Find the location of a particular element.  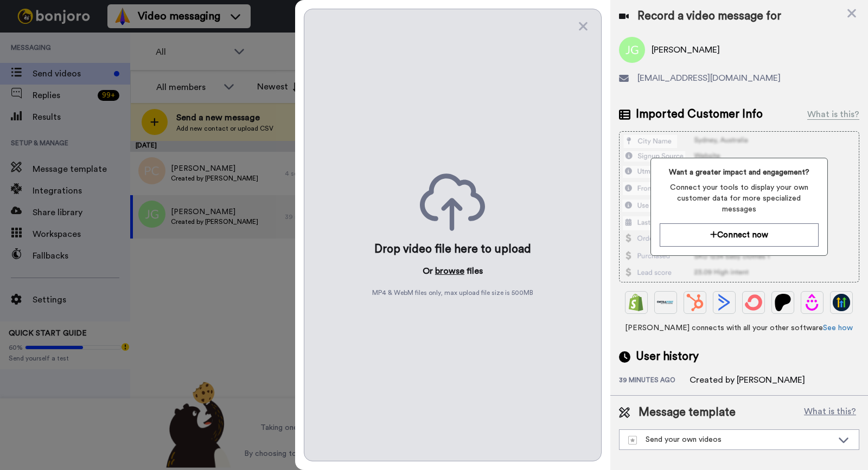

img: Shopify is located at coordinates (636, 303).